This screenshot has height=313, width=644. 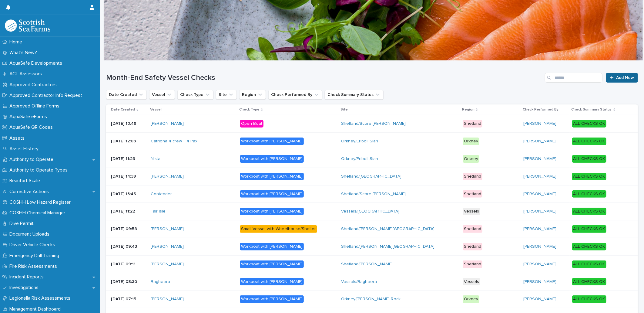 I want to click on p: Corrective Actions, so click(x=30, y=191).